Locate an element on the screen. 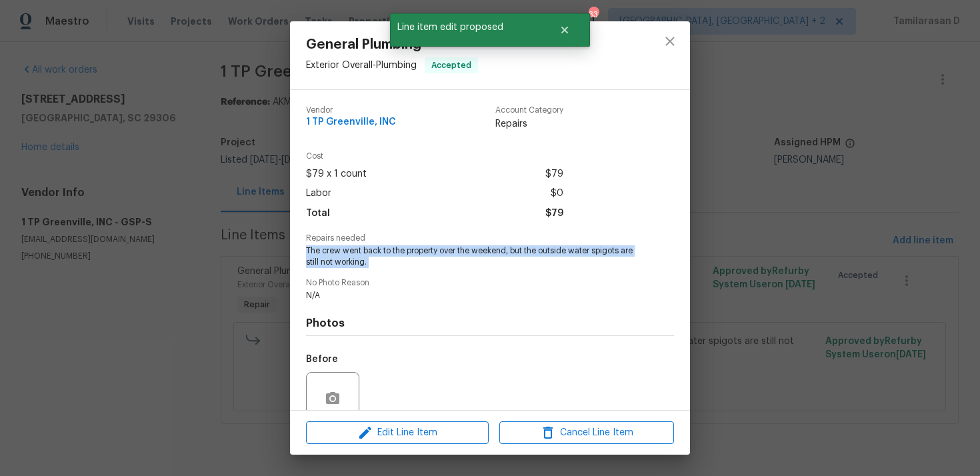  span: Exterior Overall - Plumbing is located at coordinates (361, 65).